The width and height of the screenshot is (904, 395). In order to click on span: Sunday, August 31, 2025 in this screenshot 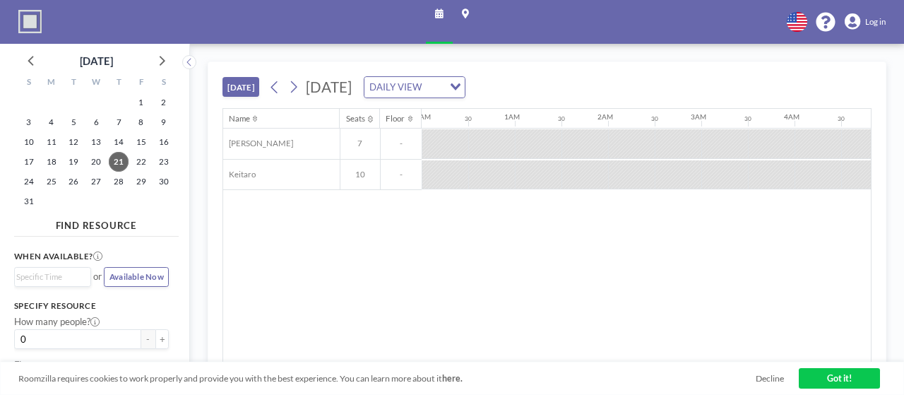, I will do `click(29, 201)`.